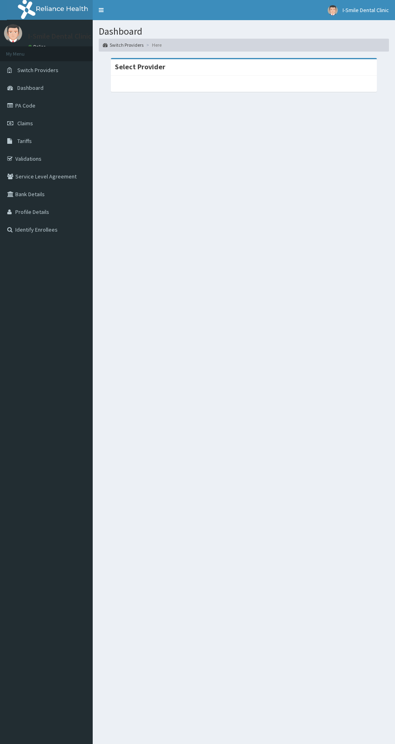 This screenshot has height=744, width=395. I want to click on span: Switch Providers, so click(38, 70).